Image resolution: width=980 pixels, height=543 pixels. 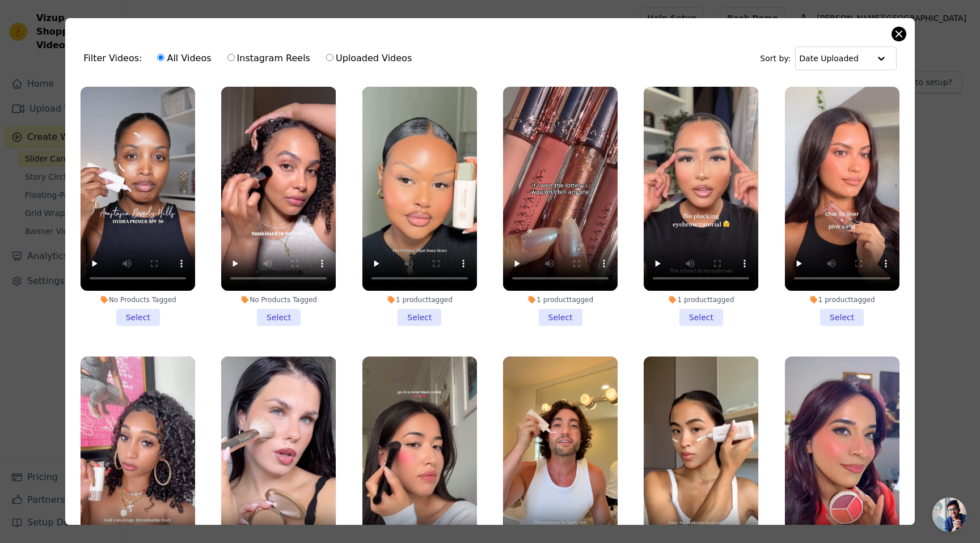 I want to click on label: Uploaded Videos, so click(x=368, y=59).